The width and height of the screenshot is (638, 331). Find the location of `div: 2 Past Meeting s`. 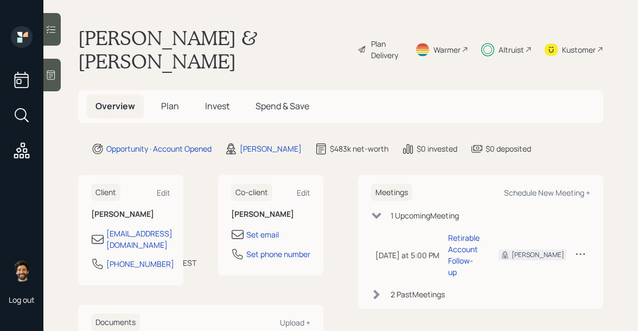

div: 2 Past Meeting s is located at coordinates (418, 294).